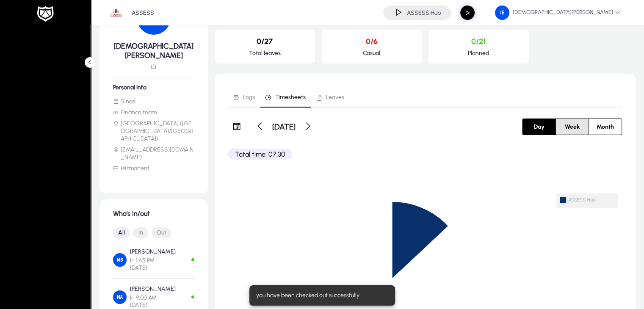  I want to click on button: Out, so click(161, 233).